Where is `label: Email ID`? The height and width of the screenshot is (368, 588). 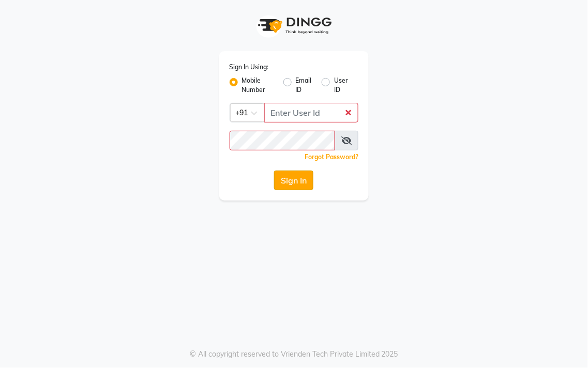 label: Email ID is located at coordinates (304, 86).